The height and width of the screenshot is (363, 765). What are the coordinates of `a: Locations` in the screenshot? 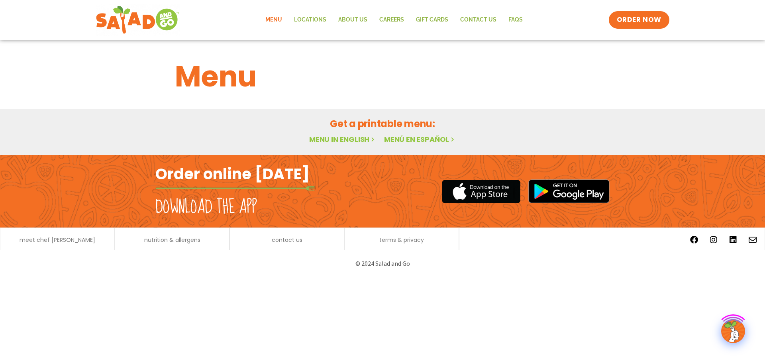 It's located at (310, 20).